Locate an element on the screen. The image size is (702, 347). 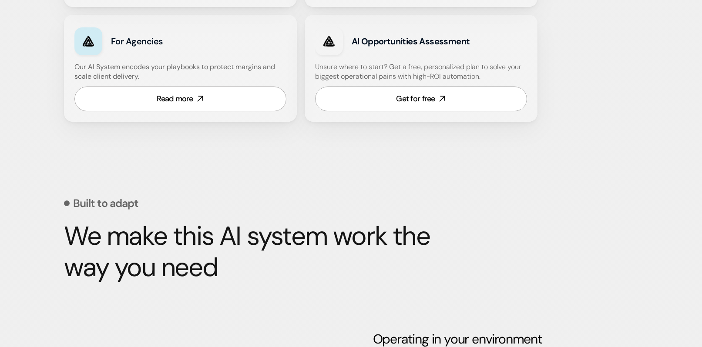
p: Our AI System encodes your playbooks to protect margins and scale client delivery. is located at coordinates (180, 72).